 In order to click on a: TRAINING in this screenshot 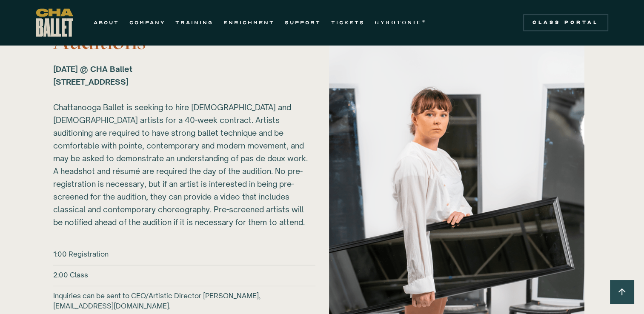, I will do `click(194, 22)`.